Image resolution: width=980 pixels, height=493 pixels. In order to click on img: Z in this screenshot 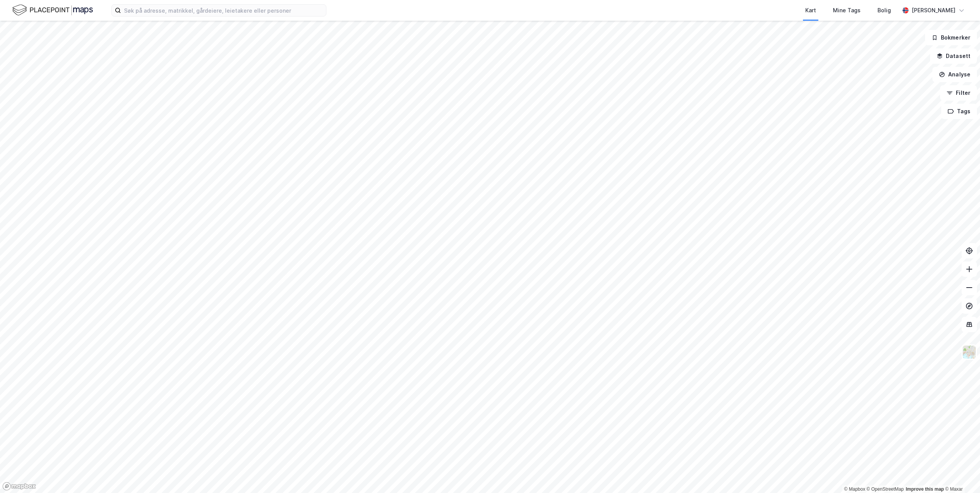, I will do `click(969, 352)`.